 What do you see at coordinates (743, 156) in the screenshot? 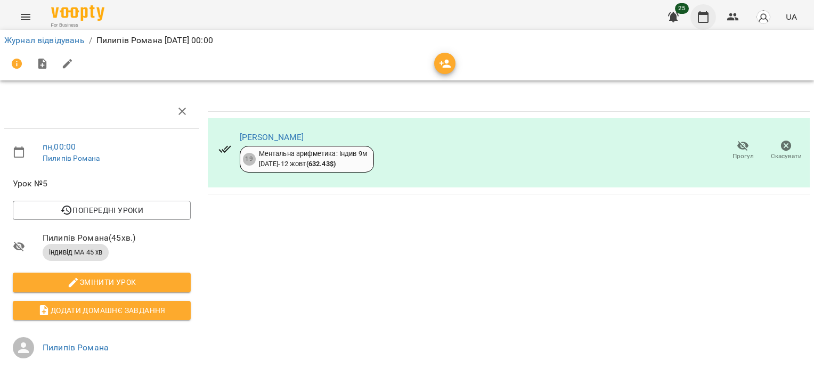
I see `span: Прогул` at bounding box center [743, 156].